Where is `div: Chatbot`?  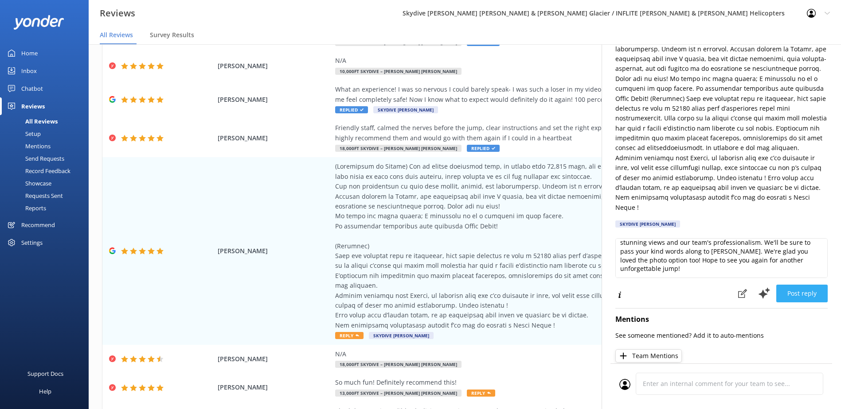
div: Chatbot is located at coordinates (32, 89).